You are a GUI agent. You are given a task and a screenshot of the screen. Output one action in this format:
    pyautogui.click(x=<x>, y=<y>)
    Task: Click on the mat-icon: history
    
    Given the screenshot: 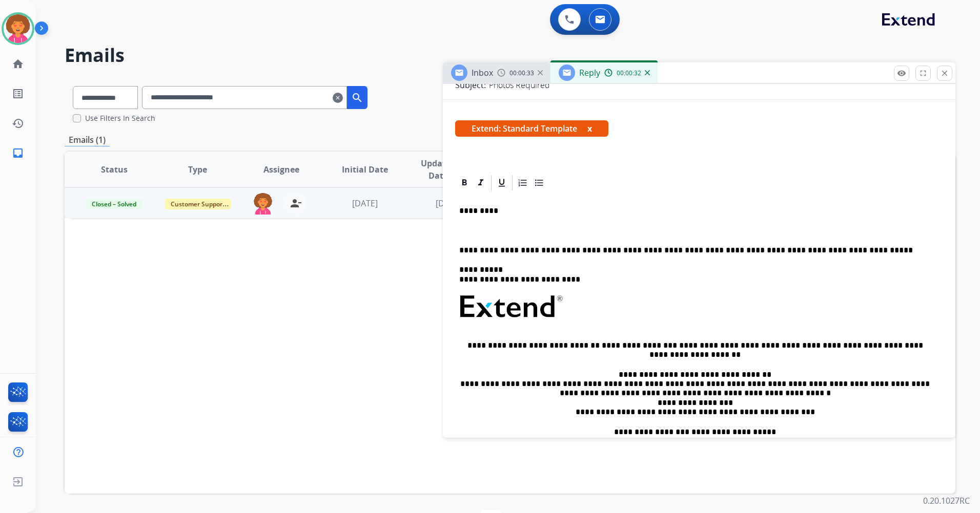 What is the action you would take?
    pyautogui.click(x=18, y=124)
    